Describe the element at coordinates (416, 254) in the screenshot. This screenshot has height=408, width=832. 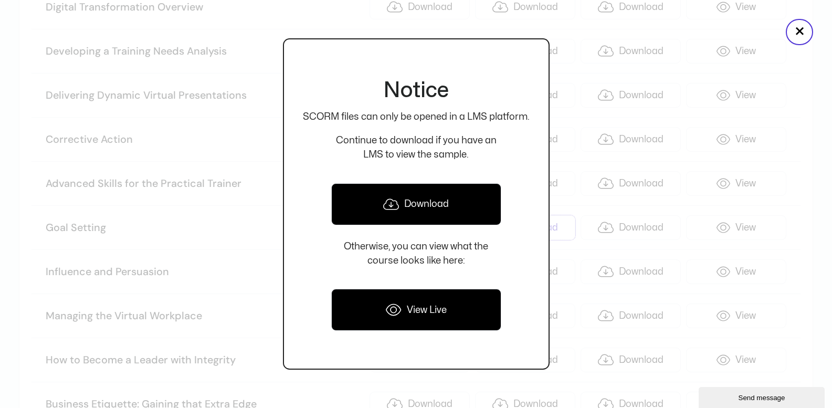
I see `p: Otherwise, you can view what the course looks like here:` at that location.